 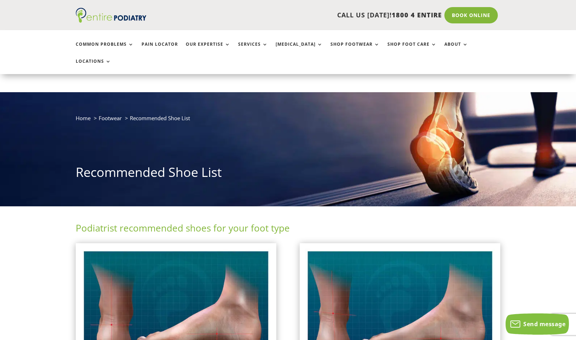 What do you see at coordinates (208, 49) in the screenshot?
I see `a: Our Expertise` at bounding box center [208, 49].